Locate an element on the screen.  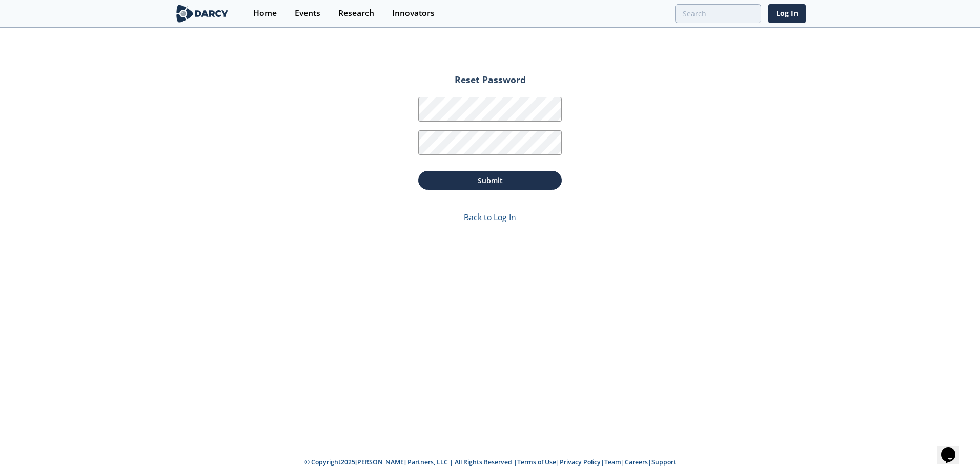
a: Privacy Policy is located at coordinates (580, 461).